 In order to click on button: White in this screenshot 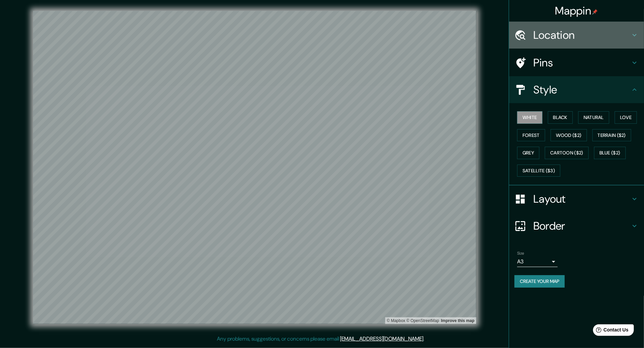, I will do `click(530, 117)`.